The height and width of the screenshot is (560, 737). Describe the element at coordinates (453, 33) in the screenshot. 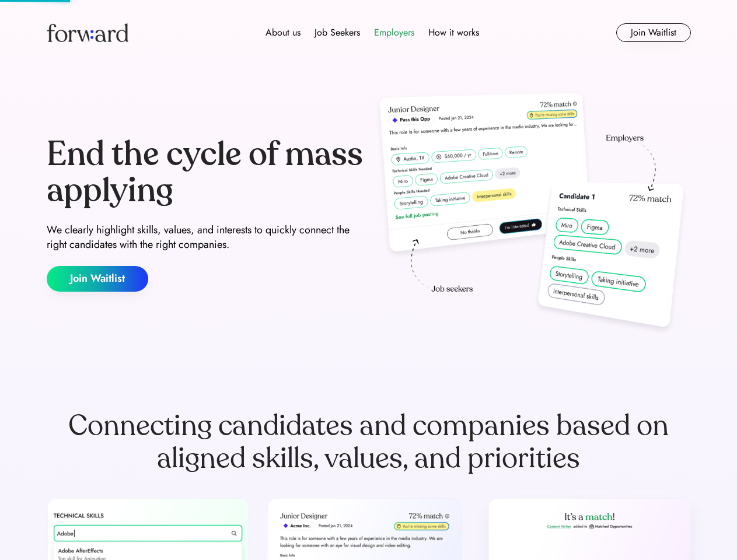

I see `div: How it works` at that location.